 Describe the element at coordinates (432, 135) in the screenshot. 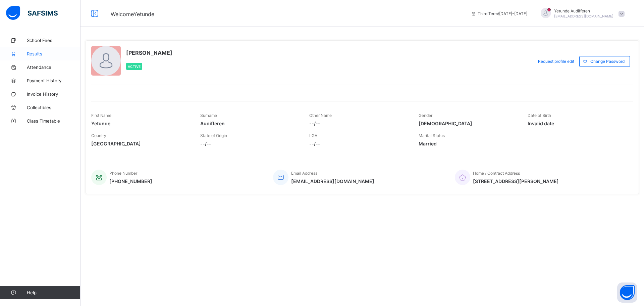

I see `span: Marital Status` at that location.